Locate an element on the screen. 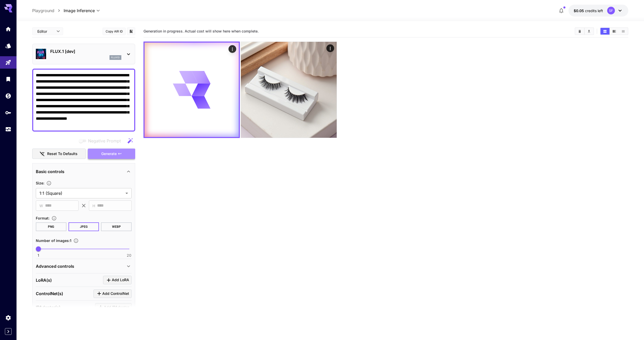 This screenshot has width=644, height=340. div: Expand sidebar is located at coordinates (9, 331).